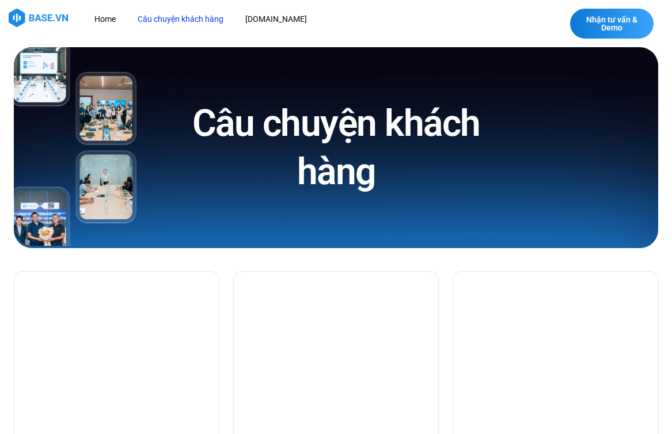  Describe the element at coordinates (611, 24) in the screenshot. I see `span: Nhận tư vấn & Demo` at that location.